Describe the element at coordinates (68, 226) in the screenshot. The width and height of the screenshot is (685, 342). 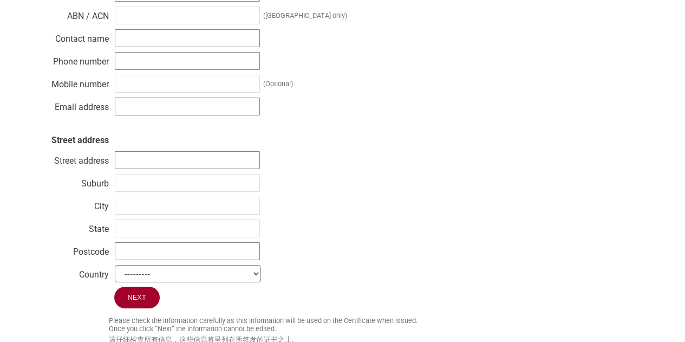
I see `div: State` at that location.